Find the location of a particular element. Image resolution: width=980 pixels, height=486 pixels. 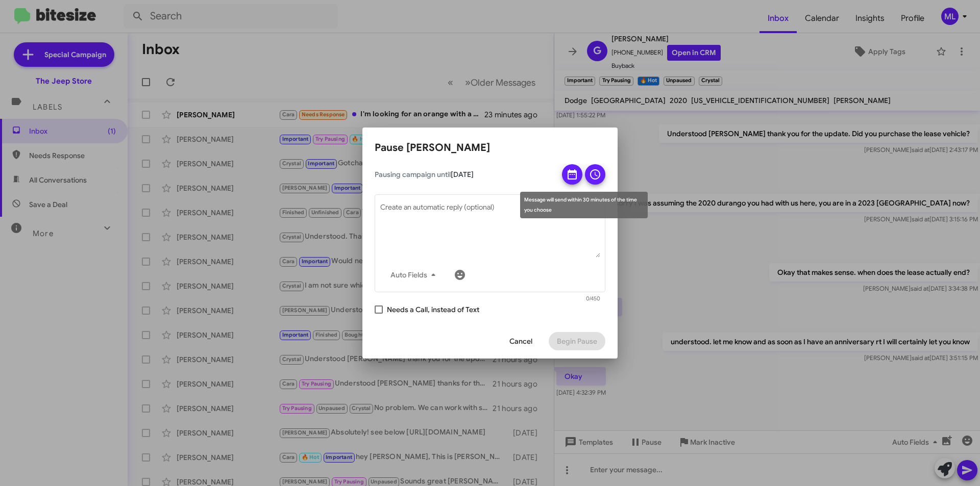

button: Cancel is located at coordinates (521, 341).